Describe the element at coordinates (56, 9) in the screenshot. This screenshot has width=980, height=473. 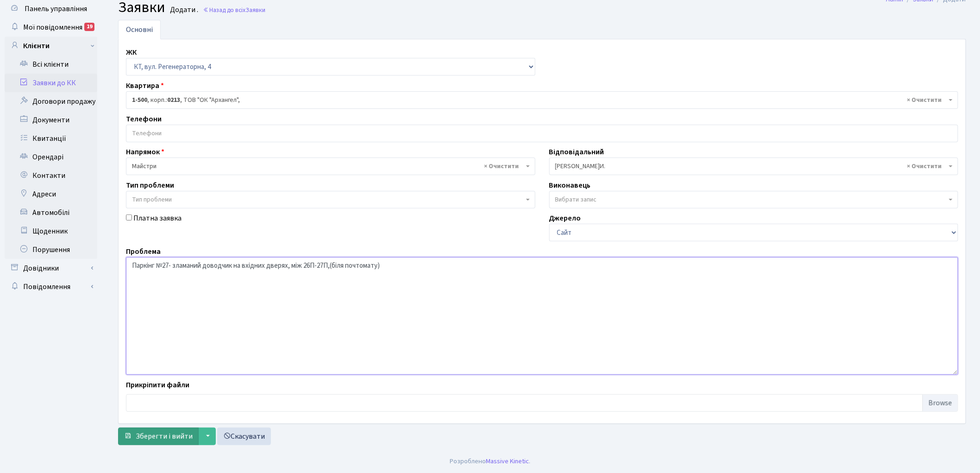
I see `span: Панель управління` at that location.